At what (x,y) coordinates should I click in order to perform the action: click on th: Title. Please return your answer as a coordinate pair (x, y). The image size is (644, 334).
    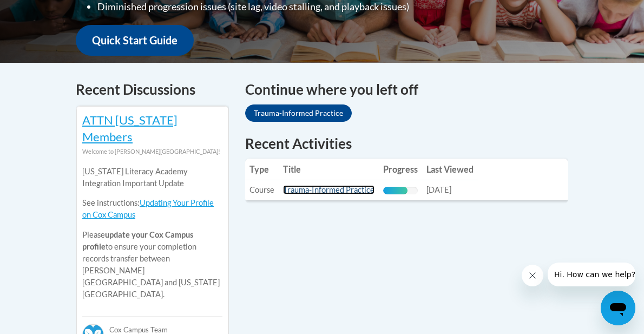
    Looking at the image, I should click on (328, 170).